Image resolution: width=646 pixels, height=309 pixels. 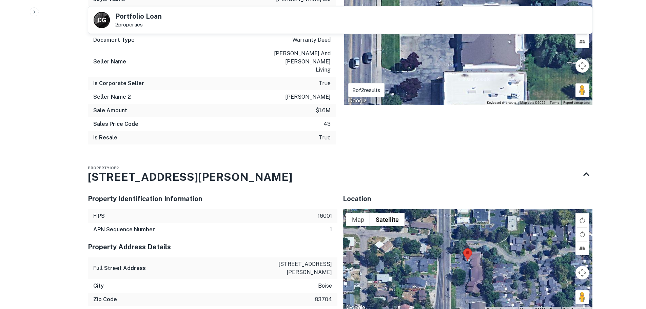 I want to click on p: 2 properties, so click(x=138, y=25).